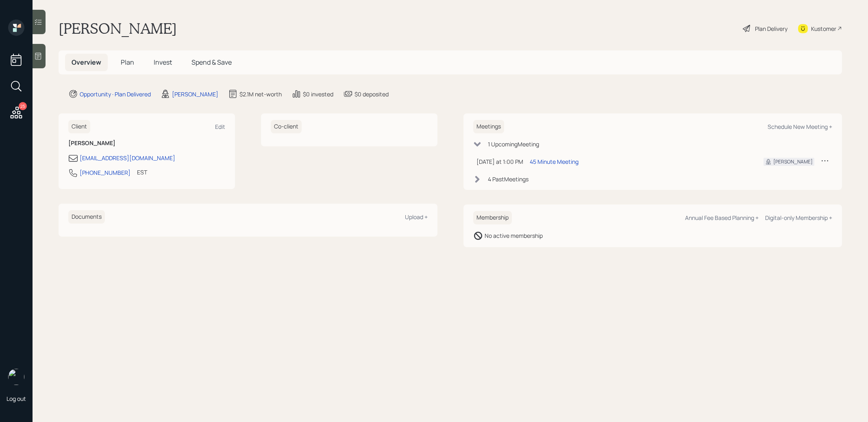 This screenshot has width=868, height=422. Describe the element at coordinates (79, 126) in the screenshot. I see `h6: Client` at that location.